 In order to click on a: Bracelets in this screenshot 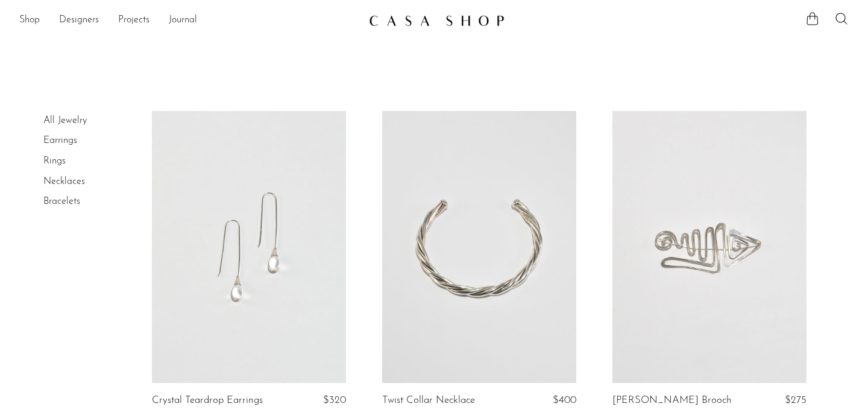, I will do `click(62, 201)`.